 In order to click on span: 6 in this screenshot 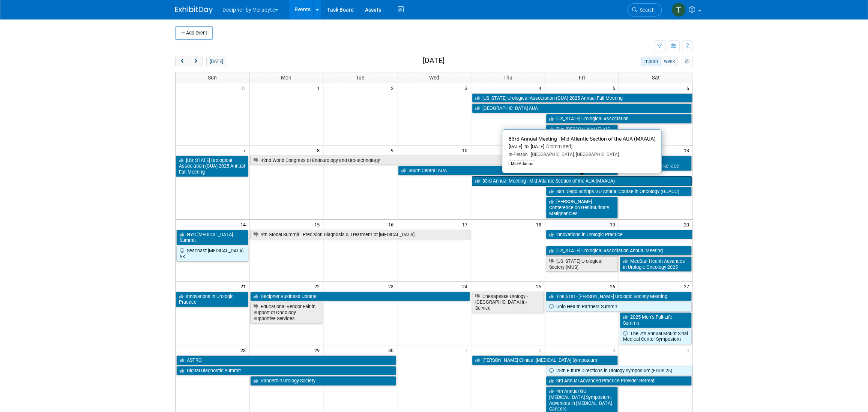, I will do `click(689, 88)`.